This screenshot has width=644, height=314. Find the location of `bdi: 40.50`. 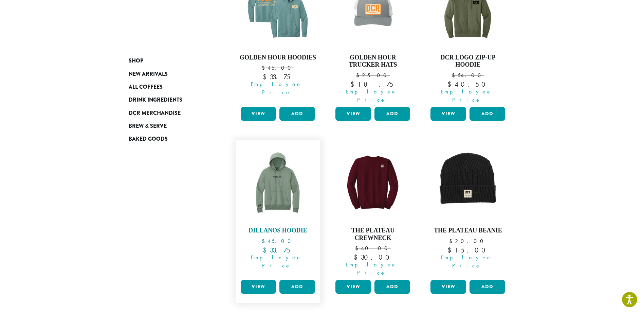

bdi: 40.50 is located at coordinates (468, 84).